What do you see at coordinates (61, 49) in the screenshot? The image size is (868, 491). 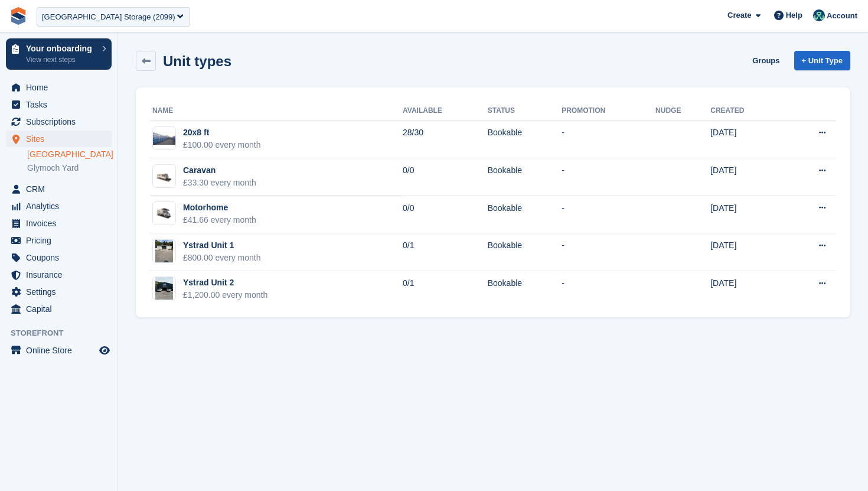 I see `p: Your onboarding` at bounding box center [61, 49].